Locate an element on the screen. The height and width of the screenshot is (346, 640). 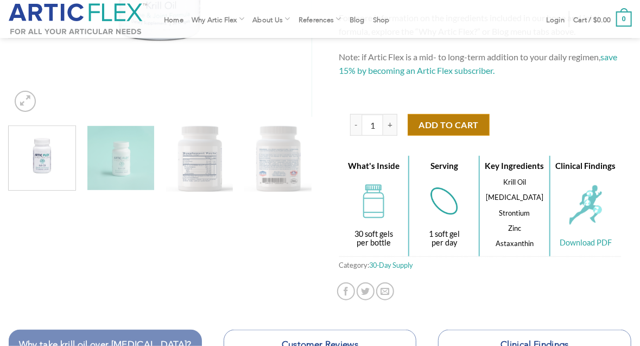
img: ico-findings.png is located at coordinates (585, 205).